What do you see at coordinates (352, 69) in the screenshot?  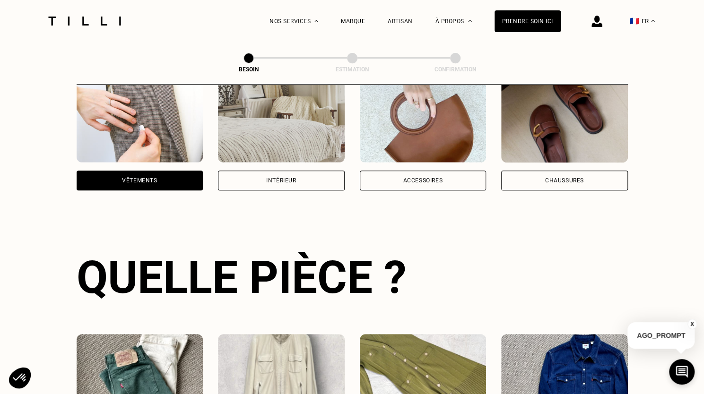 I see `div: Estimation` at bounding box center [352, 69].